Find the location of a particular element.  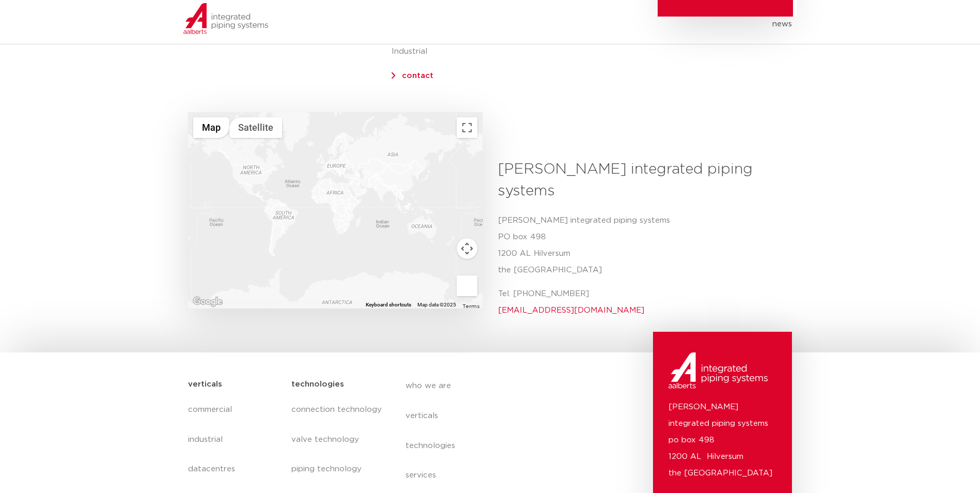

span: Map data ©2025 is located at coordinates (437, 304).